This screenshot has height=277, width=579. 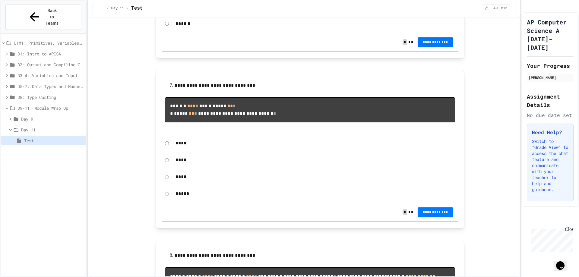 What do you see at coordinates (52, 119) in the screenshot?
I see `span: Day 9` at bounding box center [52, 119].